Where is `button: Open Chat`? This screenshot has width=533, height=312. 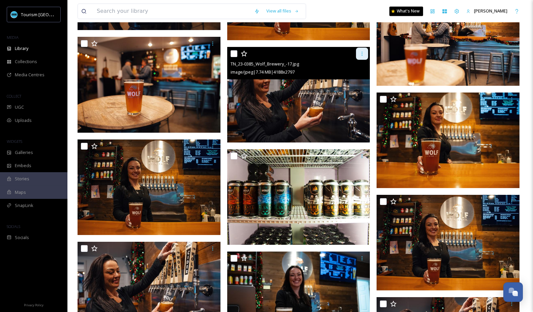 button: Open Chat is located at coordinates (513, 292).